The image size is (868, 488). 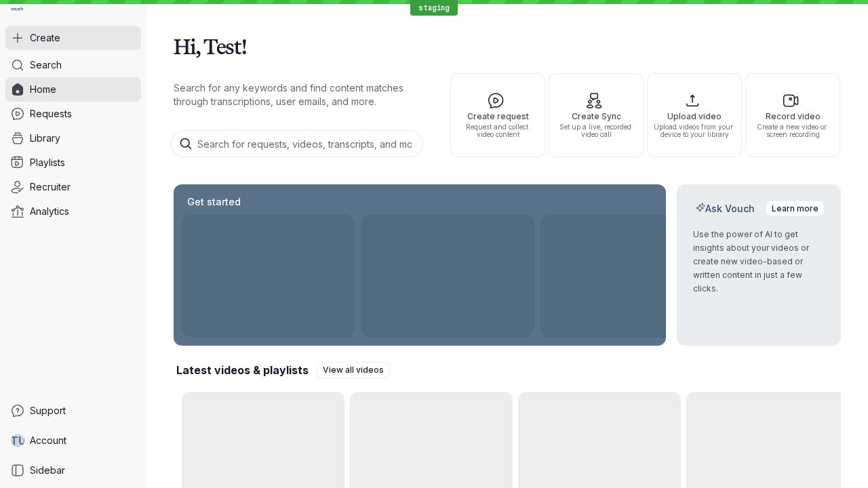 I want to click on p: Use the power of AI to get insights about your videos or create new video-based or written conten..., so click(x=759, y=261).